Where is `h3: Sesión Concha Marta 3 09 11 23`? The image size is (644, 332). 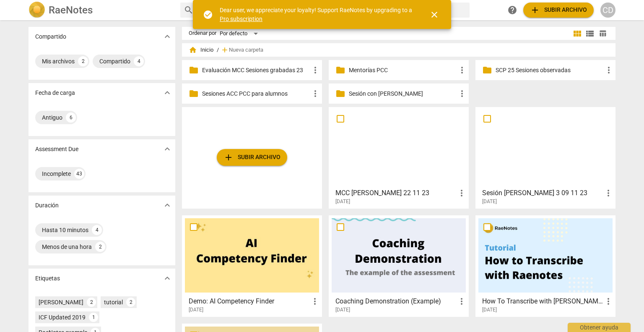 h3: Sesión Concha Marta 3 09 11 23 is located at coordinates (543, 193).